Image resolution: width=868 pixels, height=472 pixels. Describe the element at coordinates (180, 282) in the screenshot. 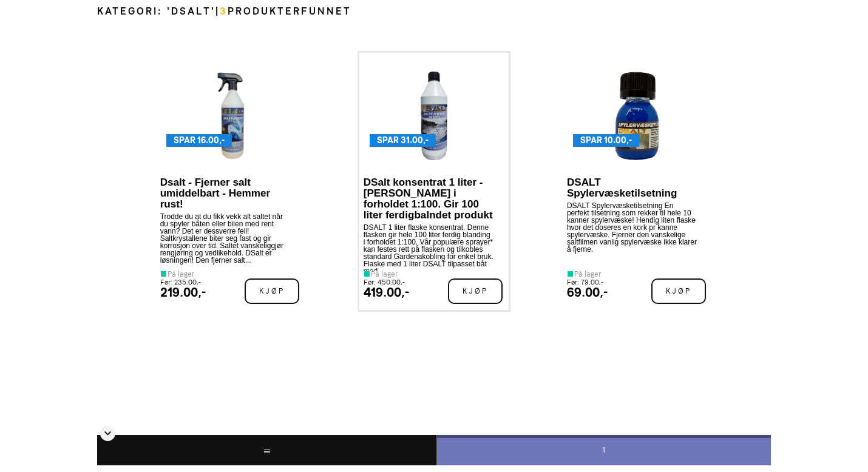

I see `small: Før: 235.00,-` at that location.